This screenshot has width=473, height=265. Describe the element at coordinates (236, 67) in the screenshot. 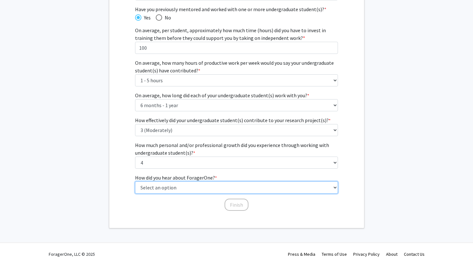

I see `label: On average, how many hours of productive work per week would you say your undergraduate student(s...` at that location.